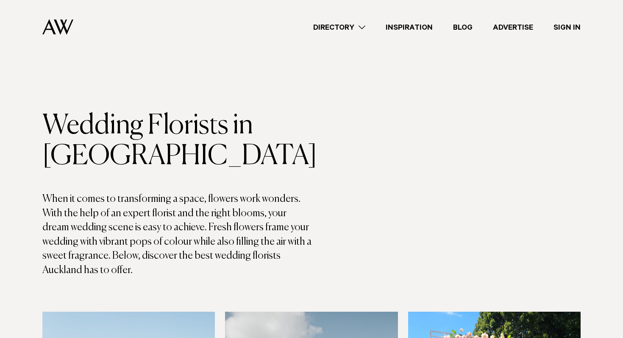  Describe the element at coordinates (567, 27) in the screenshot. I see `a: Sign In` at that location.